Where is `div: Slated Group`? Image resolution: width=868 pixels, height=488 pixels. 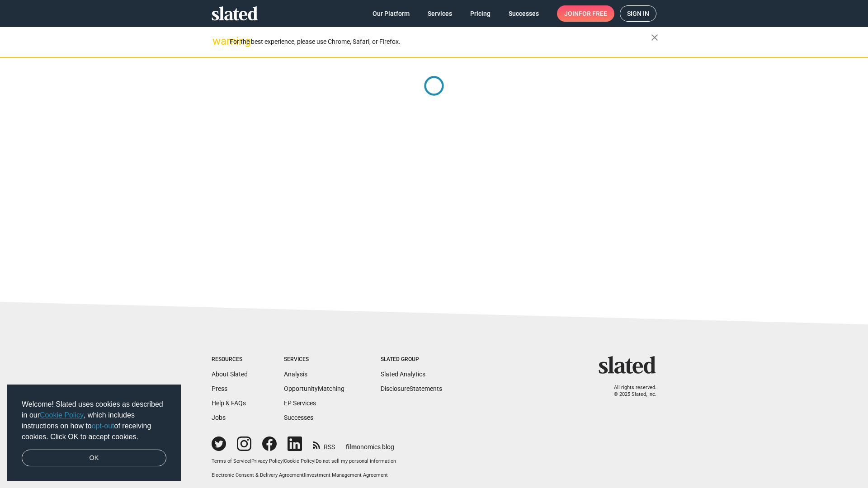
div: Slated Group is located at coordinates (412, 360).